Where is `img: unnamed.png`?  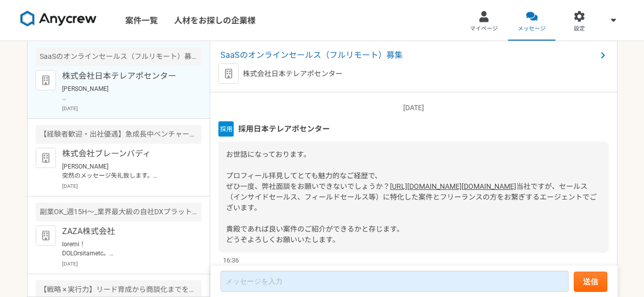
img: unnamed.png is located at coordinates (226, 129).